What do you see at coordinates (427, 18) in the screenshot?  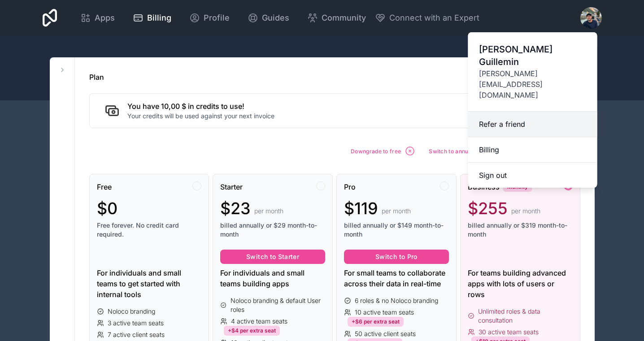 I see `button: Connect with an Expert` at bounding box center [427, 18].